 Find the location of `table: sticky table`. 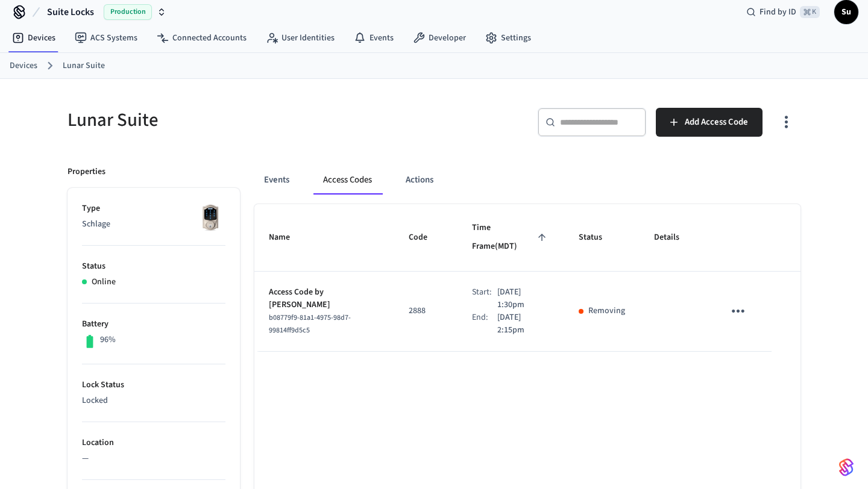

table: sticky table is located at coordinates (527, 278).